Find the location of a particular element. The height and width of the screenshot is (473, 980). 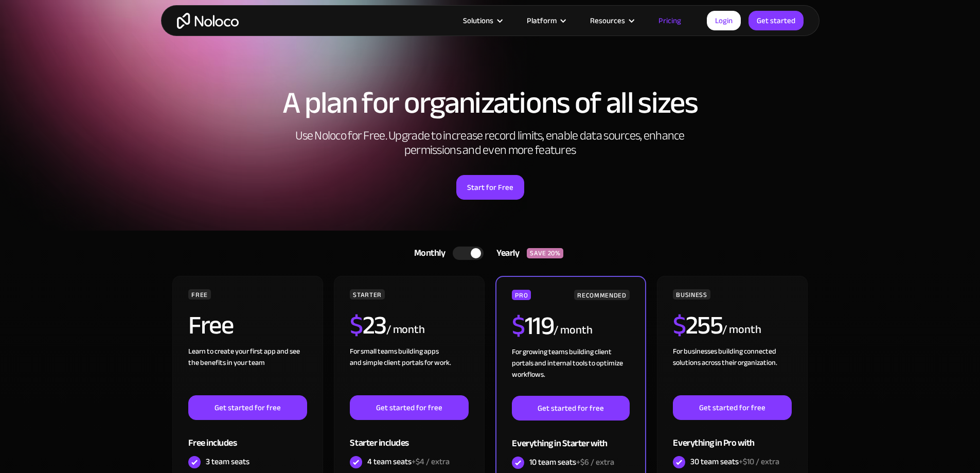

div: 30 team seats is located at coordinates (735, 461).